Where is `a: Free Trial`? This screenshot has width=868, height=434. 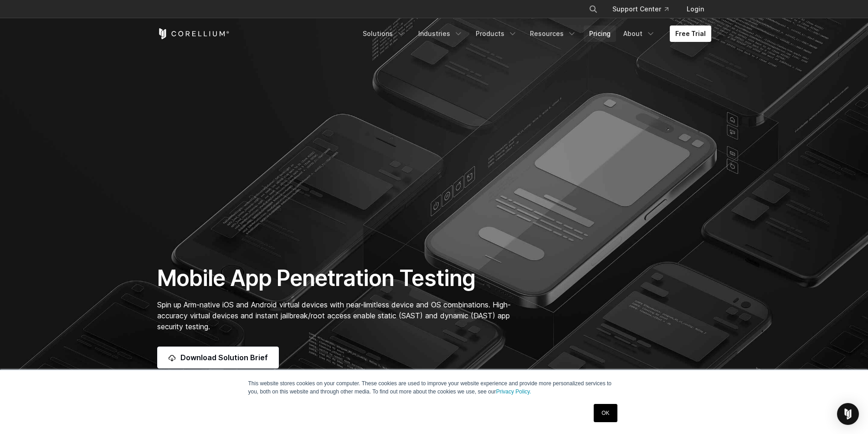
a: Free Trial is located at coordinates (691, 34).